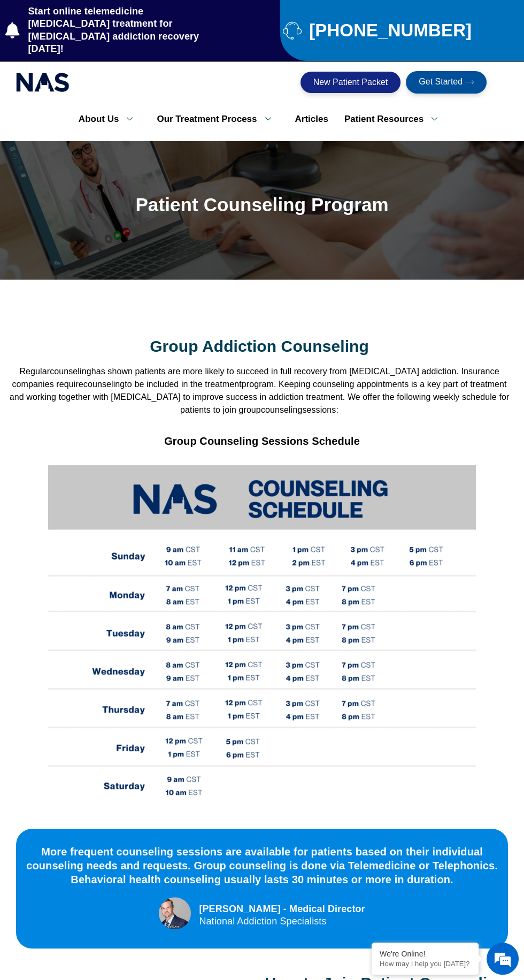  Describe the element at coordinates (19, 63) in the screenshot. I see `div: Navigation go back` at that location.